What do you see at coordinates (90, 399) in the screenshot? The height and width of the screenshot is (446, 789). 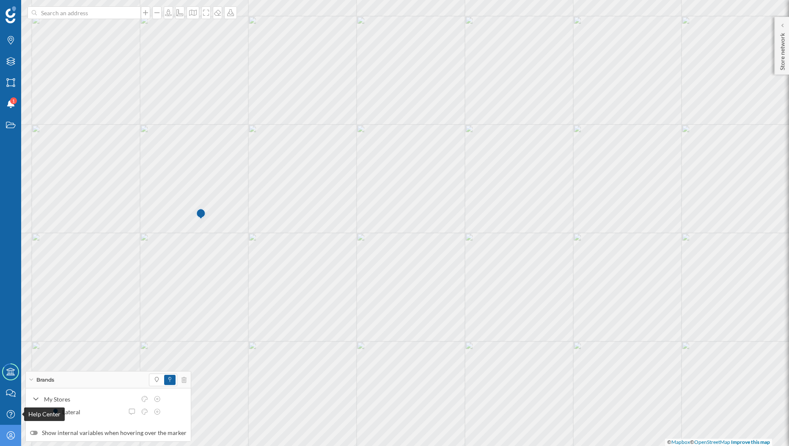 I see `div: My Stores` at bounding box center [90, 399].